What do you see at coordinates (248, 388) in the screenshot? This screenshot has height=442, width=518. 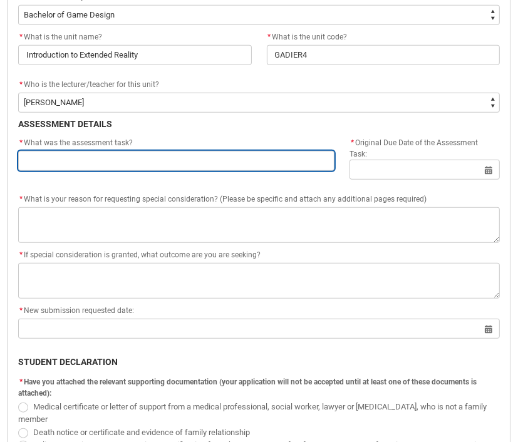 I see `span: Have you attached the relevant supporting documentation (your application will not be accepted un...` at bounding box center [248, 388].